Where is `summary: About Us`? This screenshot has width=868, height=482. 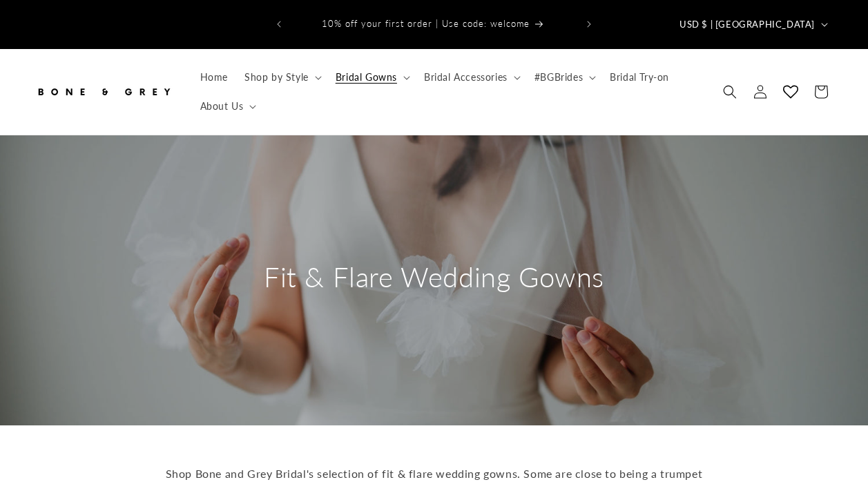 summary: About Us is located at coordinates (227, 106).